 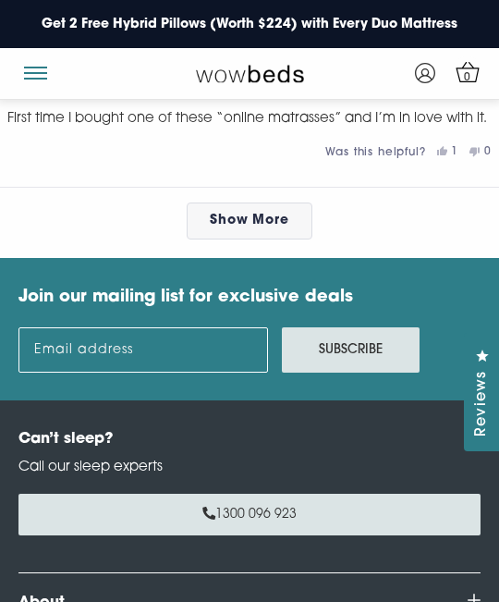 I want to click on h4: Can’t sleep?, so click(x=250, y=439).